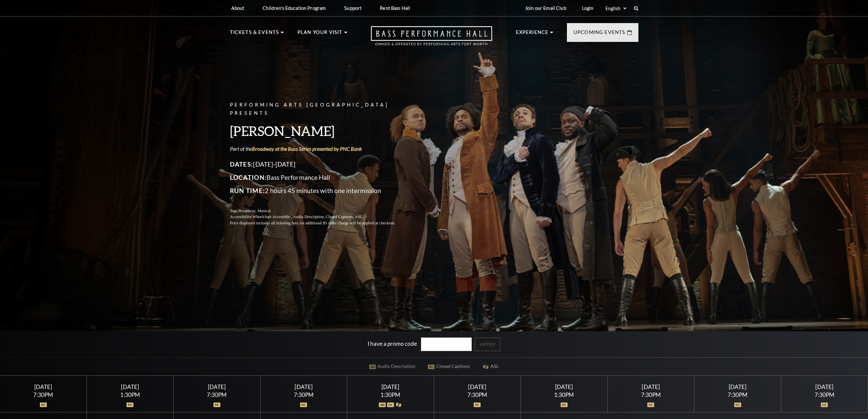  I want to click on span: Run Time:, so click(247, 190).